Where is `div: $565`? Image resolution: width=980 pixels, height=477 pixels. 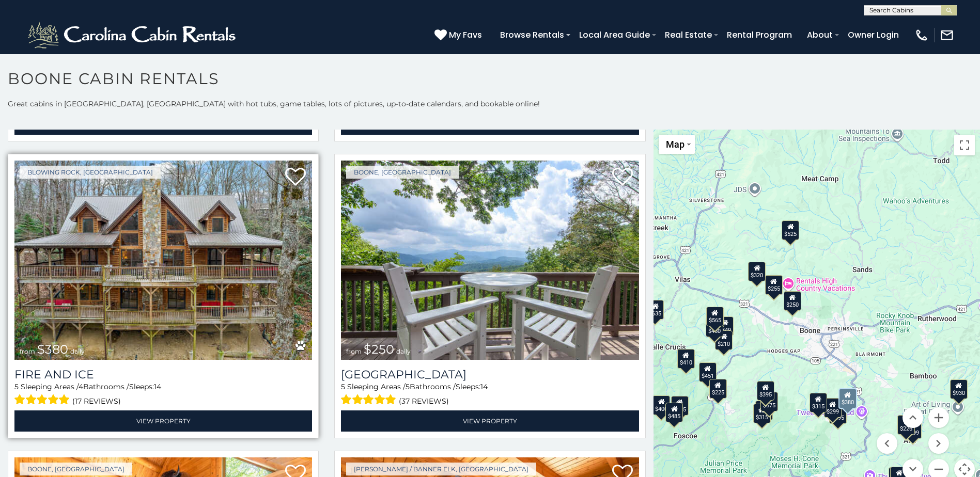 div: $565 is located at coordinates (715, 317).